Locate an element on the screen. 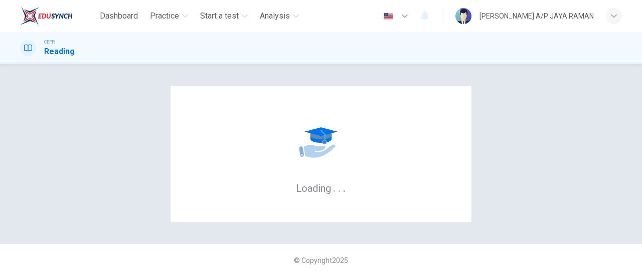  span: Analysis is located at coordinates (275, 16).